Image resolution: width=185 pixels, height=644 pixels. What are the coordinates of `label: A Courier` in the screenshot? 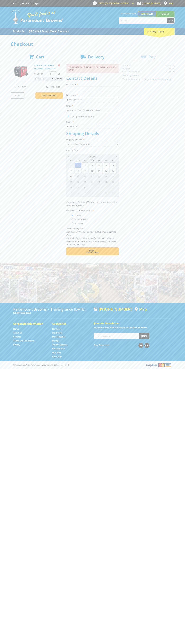 It's located at (79, 223).